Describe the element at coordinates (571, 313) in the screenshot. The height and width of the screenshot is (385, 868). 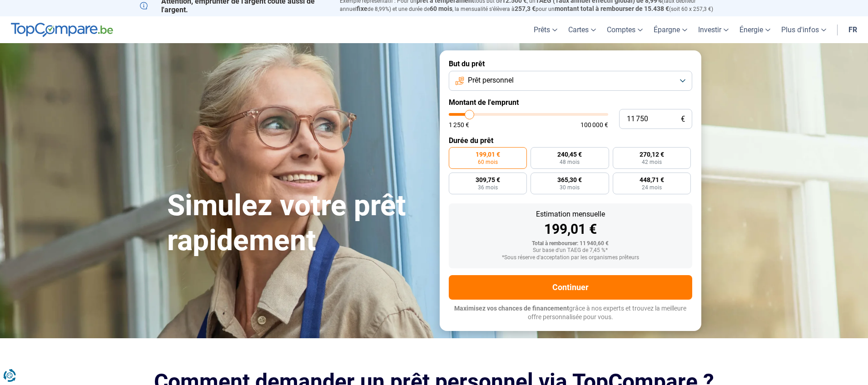
I see `p: grâce à nos experts et trouvez la meilleure offre personnalisée pour vous.` at that location.